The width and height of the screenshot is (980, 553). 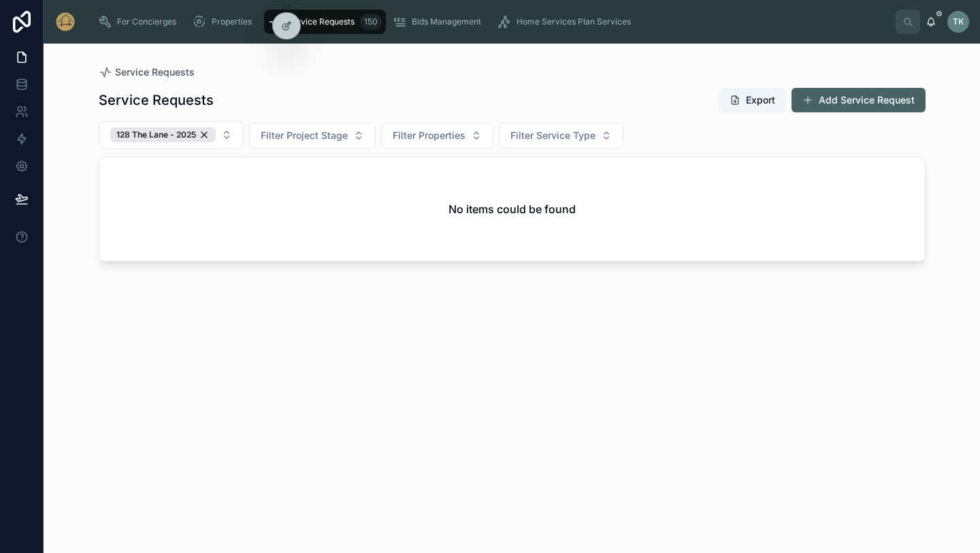 What do you see at coordinates (232, 22) in the screenshot?
I see `span: Properties` at bounding box center [232, 22].